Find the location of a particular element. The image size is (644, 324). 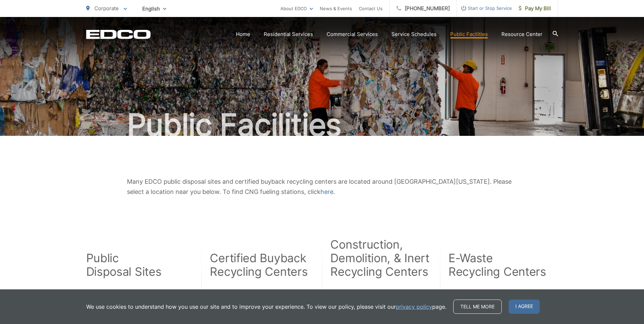

a: EDCD logo. Return to the homepage. is located at coordinates (118, 34).